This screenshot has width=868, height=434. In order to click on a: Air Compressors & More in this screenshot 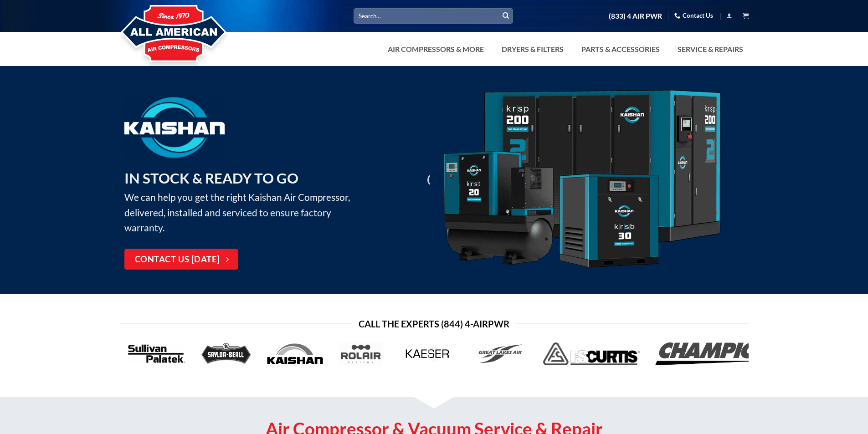, I will do `click(435, 49)`.